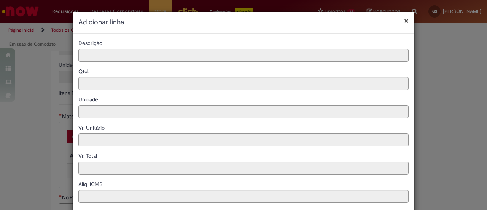 This screenshot has height=210, width=487. What do you see at coordinates (243, 168) in the screenshot?
I see `input: Vr. Total` at bounding box center [243, 168].